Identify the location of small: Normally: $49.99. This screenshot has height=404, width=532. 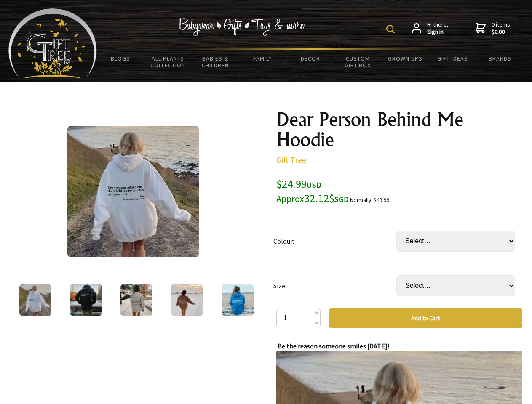
(369, 200).